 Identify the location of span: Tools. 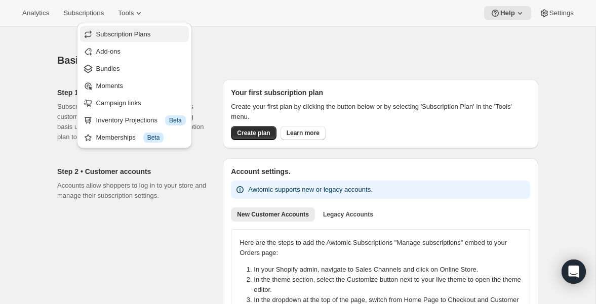
(126, 13).